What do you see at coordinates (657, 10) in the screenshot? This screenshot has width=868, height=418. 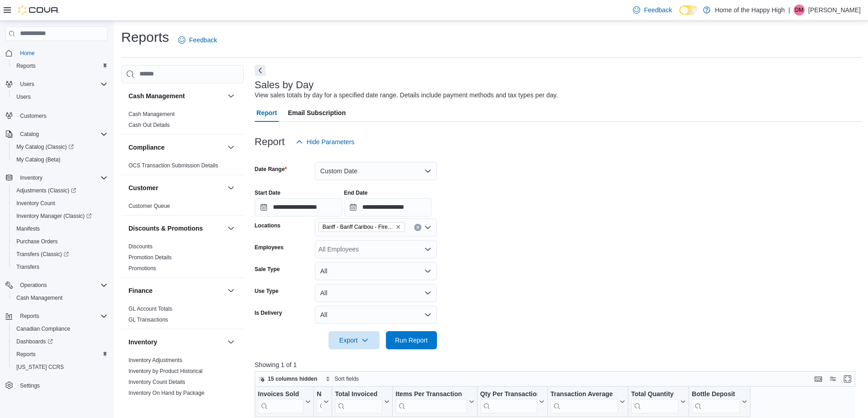 I see `span: Feedback` at bounding box center [657, 10].